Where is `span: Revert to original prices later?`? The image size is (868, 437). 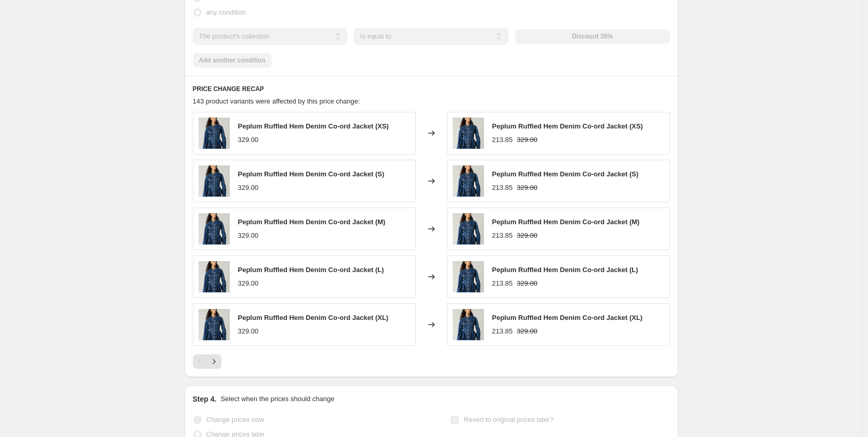 span: Revert to original prices later? is located at coordinates (508, 419).